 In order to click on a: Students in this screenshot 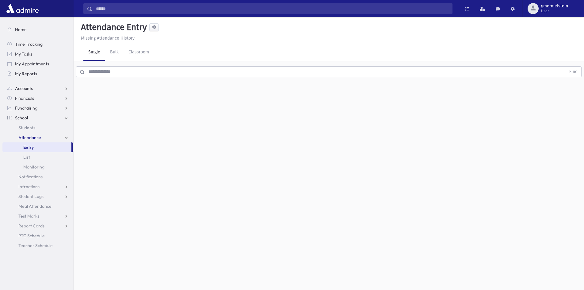, I will do `click(38, 128)`.